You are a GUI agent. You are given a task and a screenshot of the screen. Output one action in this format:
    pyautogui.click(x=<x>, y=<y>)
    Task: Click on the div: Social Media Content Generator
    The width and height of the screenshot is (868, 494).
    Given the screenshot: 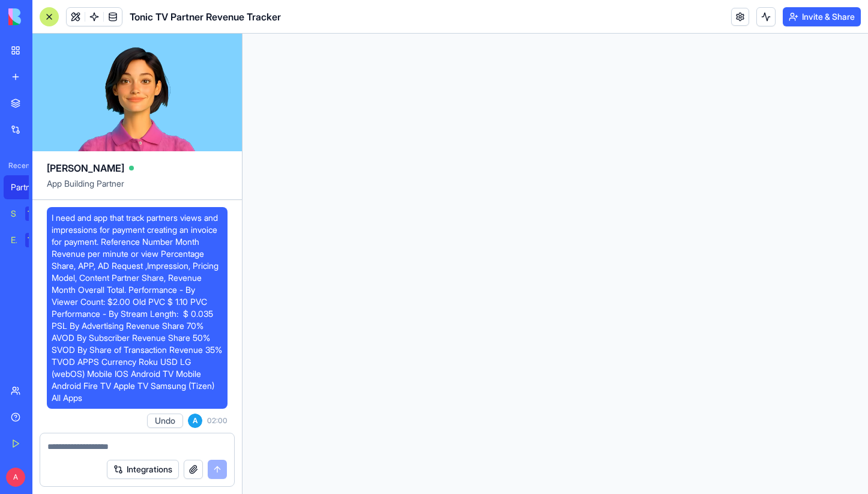 What is the action you would take?
    pyautogui.click(x=14, y=214)
    